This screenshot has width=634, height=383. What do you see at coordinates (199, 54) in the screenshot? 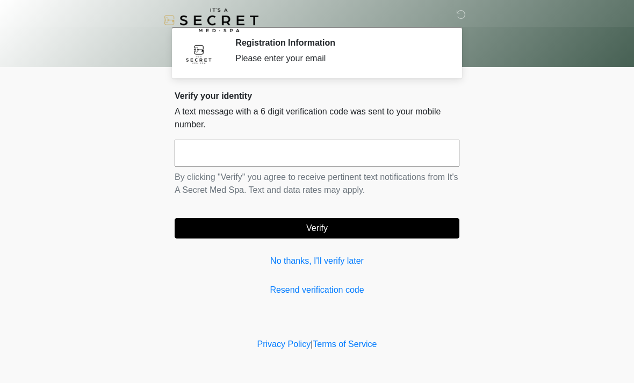
I see `img: Agent Avatar` at bounding box center [199, 54].